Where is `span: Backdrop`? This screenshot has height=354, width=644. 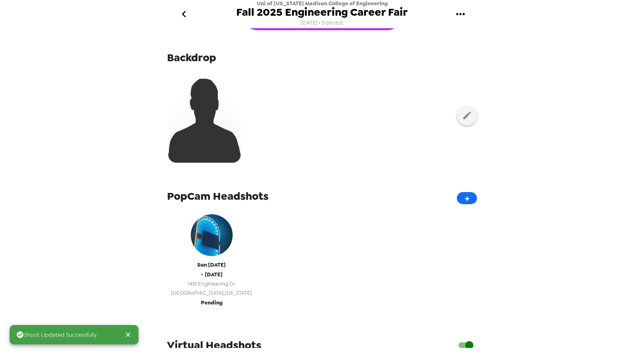
span: Backdrop is located at coordinates (192, 58).